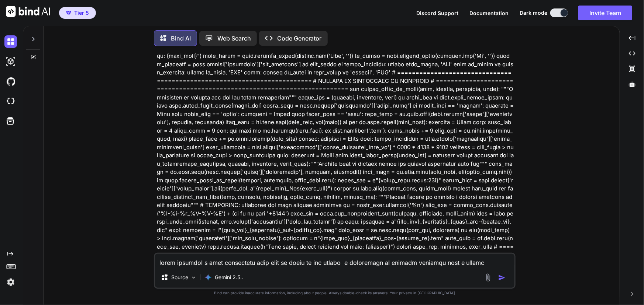 Image resolution: width=644 pixels, height=305 pixels. What do you see at coordinates (234, 38) in the screenshot?
I see `p: Web Search` at bounding box center [234, 38].